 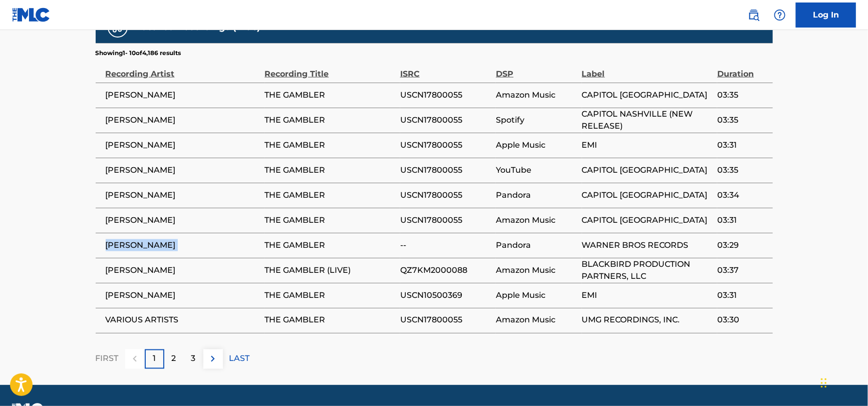 I want to click on p: Showing 1 - 10 of 4,186 results, so click(x=138, y=53).